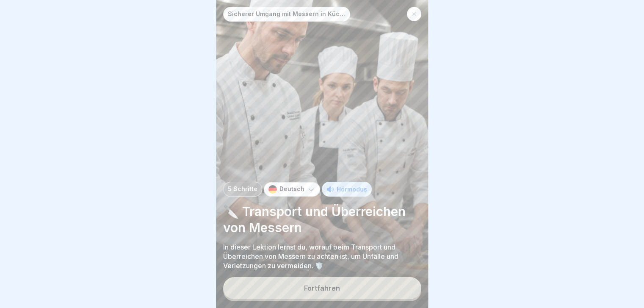 This screenshot has height=308, width=644. Describe the element at coordinates (322, 288) in the screenshot. I see `div: Fortfahren` at that location.